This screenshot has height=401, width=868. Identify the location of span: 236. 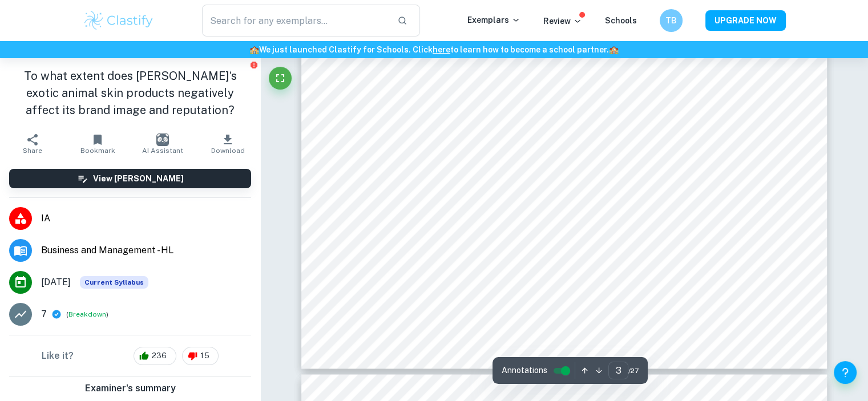
(159, 356).